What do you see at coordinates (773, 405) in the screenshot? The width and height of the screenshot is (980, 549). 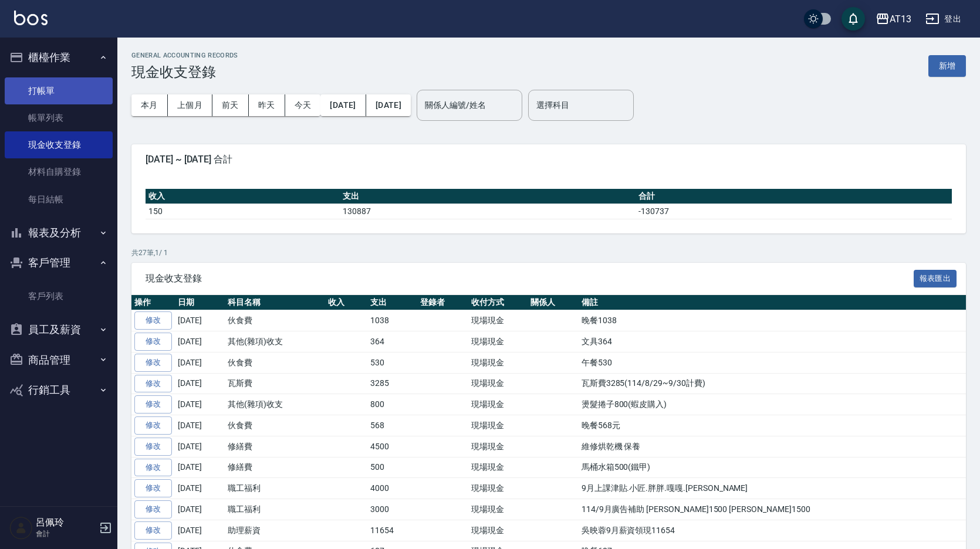 I see `td: 燙髮捲子800(蝦皮購入)` at bounding box center [773, 405].